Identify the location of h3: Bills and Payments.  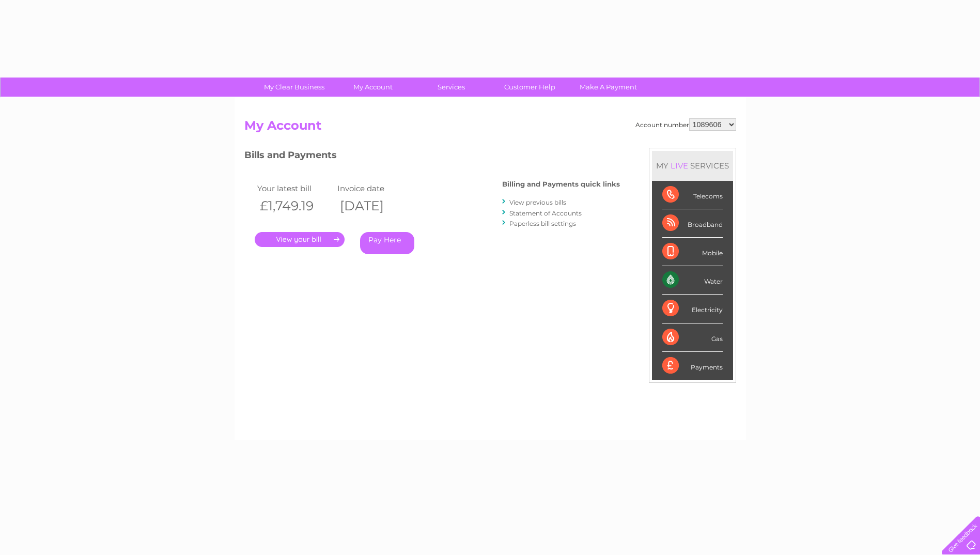
(431, 156).